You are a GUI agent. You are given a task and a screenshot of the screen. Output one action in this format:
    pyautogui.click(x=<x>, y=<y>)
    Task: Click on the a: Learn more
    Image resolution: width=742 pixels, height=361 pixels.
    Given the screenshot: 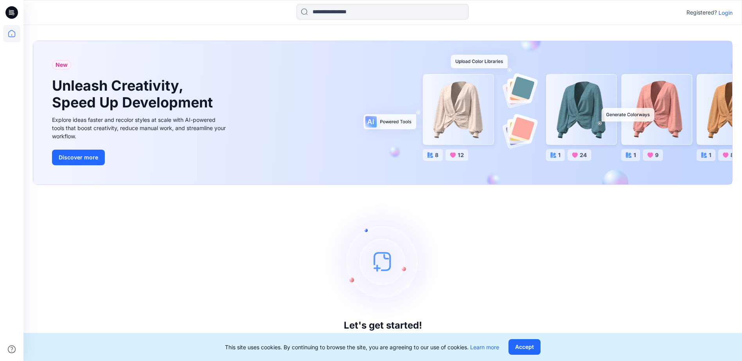 What is the action you would take?
    pyautogui.click(x=484, y=347)
    